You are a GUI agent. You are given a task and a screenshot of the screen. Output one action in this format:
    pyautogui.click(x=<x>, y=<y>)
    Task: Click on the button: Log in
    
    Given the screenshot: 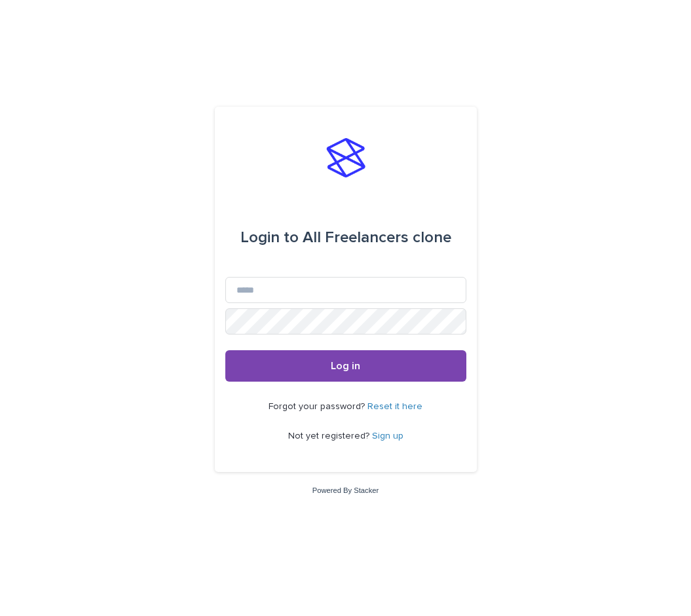 What is the action you would take?
    pyautogui.click(x=346, y=366)
    